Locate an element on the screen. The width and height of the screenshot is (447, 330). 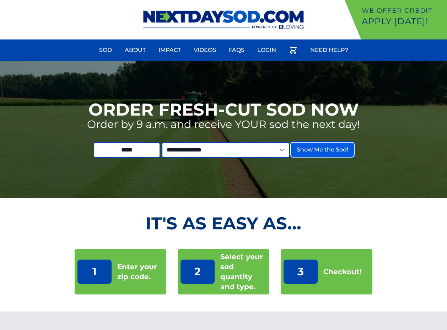
a: Impact is located at coordinates (170, 50).